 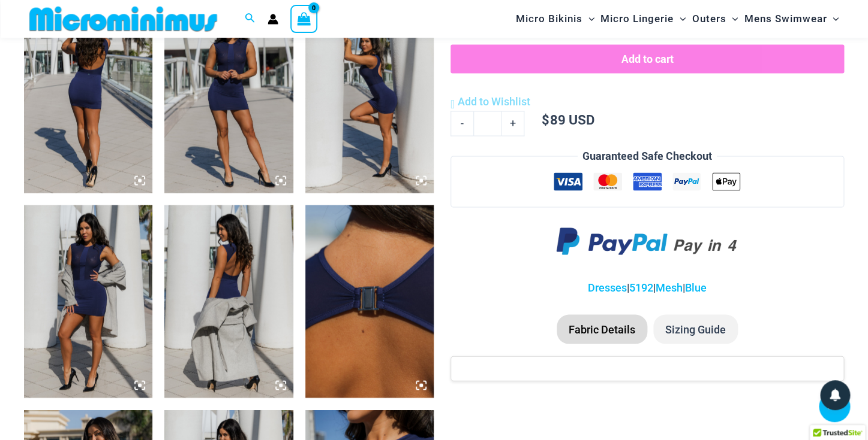 I want to click on img: MM SHOP LOGO FLAT, so click(x=123, y=18).